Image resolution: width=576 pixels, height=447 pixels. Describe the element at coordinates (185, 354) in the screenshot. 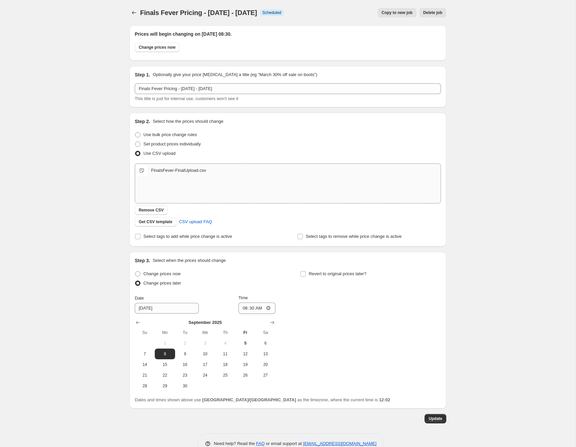

I see `button: Tuesday September 9 2025` at that location.